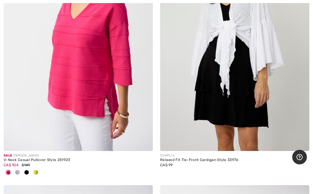 This screenshot has height=194, width=313. I want to click on span: $149, so click(26, 165).